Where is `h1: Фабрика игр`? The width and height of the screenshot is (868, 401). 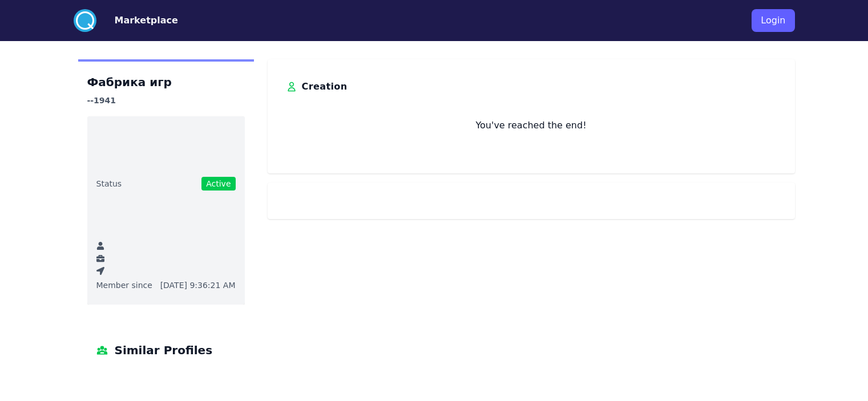 h1: Фабрика игр is located at coordinates (166, 82).